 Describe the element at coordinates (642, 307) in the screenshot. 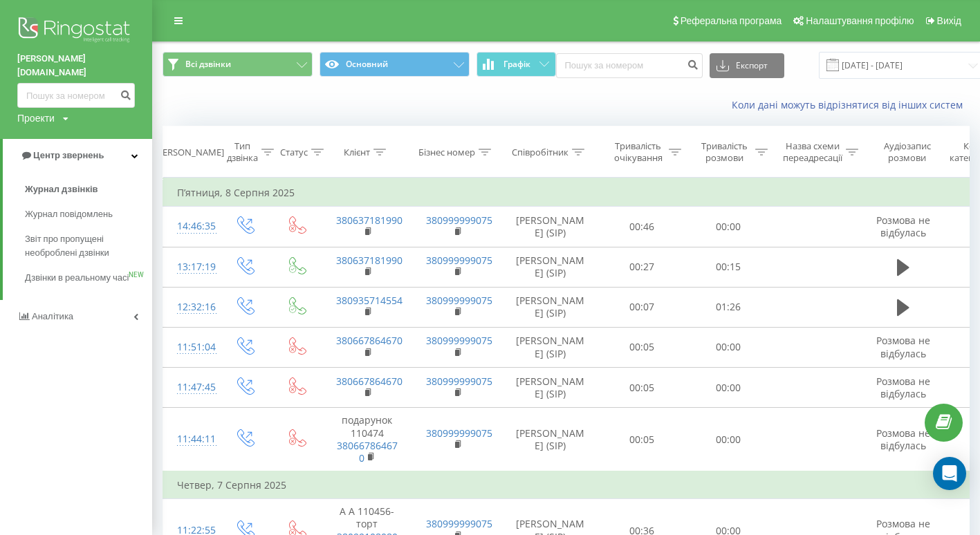

I see `td: 00:07` at that location.